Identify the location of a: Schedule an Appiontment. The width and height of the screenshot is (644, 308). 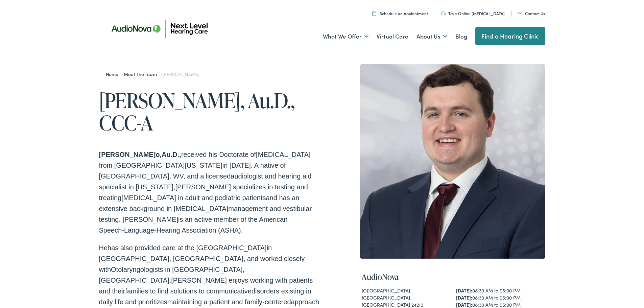
(400, 13).